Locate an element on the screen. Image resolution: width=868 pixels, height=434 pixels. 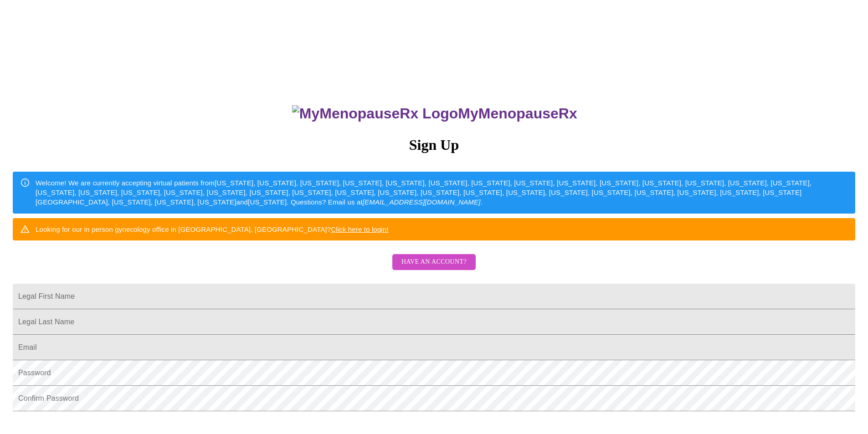
a: Have an account? is located at coordinates (433, 268).